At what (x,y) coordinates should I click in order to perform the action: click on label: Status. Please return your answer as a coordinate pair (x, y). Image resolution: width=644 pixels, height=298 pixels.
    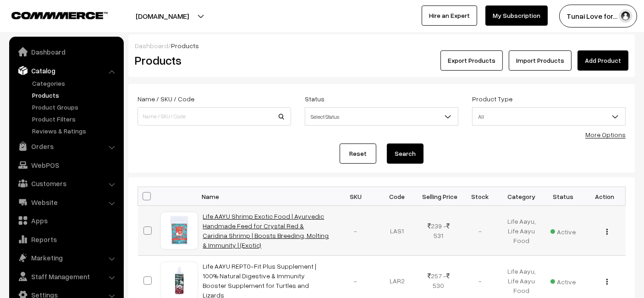
    Looking at the image, I should click on (315, 99).